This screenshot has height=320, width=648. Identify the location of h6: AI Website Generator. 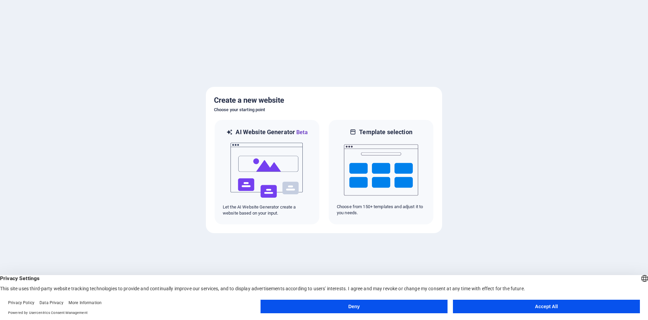
(271, 132).